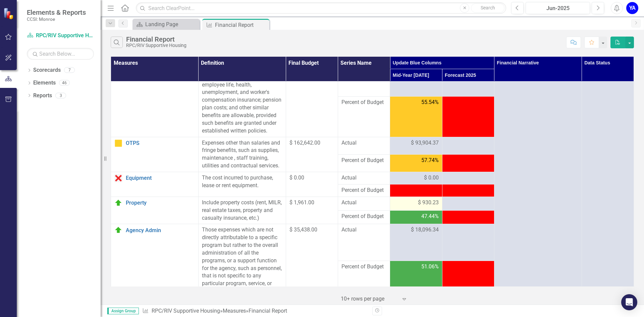  Describe the element at coordinates (242, 154) in the screenshot. I see `p: Expenses other than salaries and fringe benefits, such as supplies, maintenance , staff training,...` at that location.